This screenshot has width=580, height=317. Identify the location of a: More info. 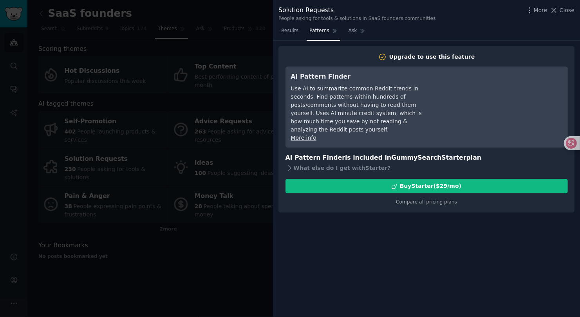
(304, 138).